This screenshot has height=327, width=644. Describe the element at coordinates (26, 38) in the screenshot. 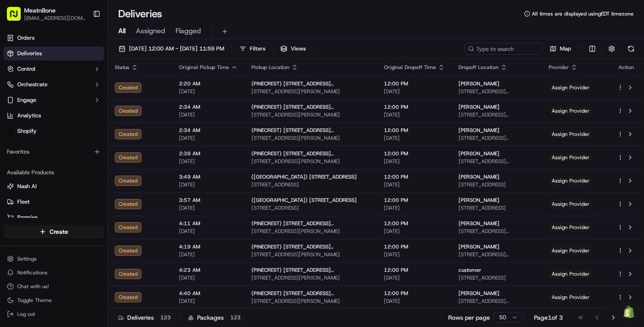

I see `span: Orders` at that location.